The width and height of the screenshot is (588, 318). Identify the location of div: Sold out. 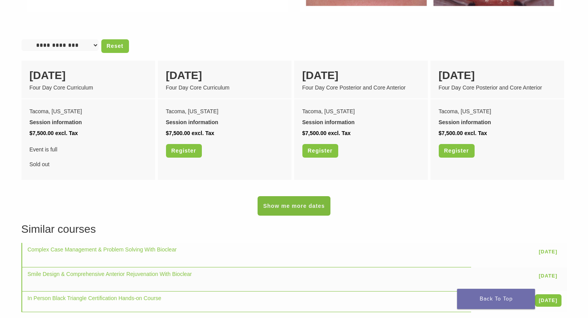
(88, 157).